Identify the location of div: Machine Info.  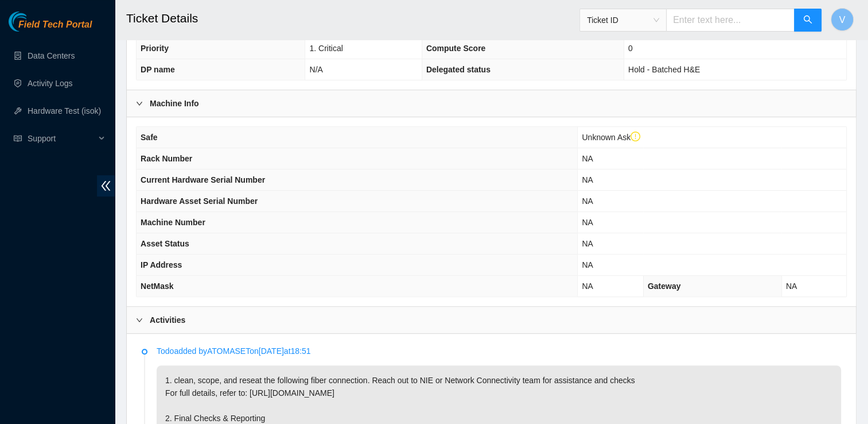
(491, 103).